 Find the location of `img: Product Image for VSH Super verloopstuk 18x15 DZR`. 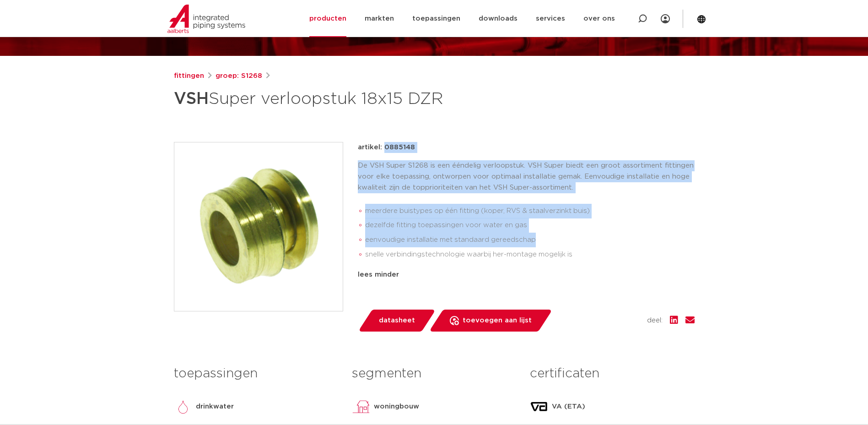

img: Product Image for VSH Super verloopstuk 18x15 DZR is located at coordinates (259, 227).